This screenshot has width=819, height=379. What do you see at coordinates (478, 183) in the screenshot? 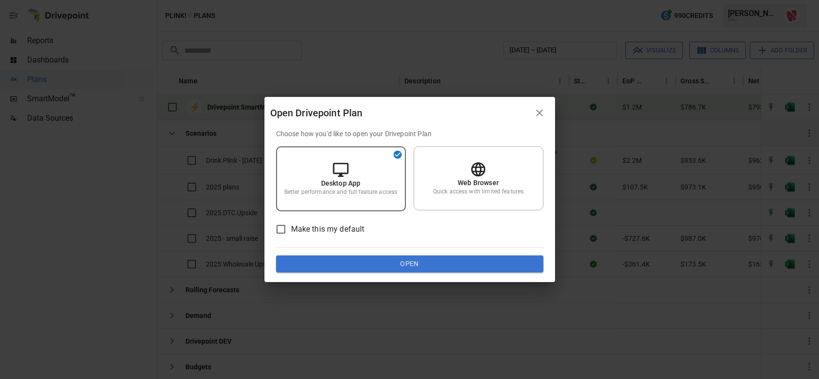
I see `p: Web Browser` at bounding box center [478, 183].